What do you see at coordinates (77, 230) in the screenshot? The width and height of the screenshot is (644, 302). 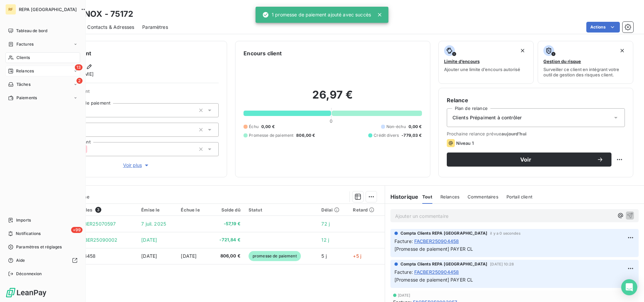 I see `span: +99` at bounding box center [77, 230].